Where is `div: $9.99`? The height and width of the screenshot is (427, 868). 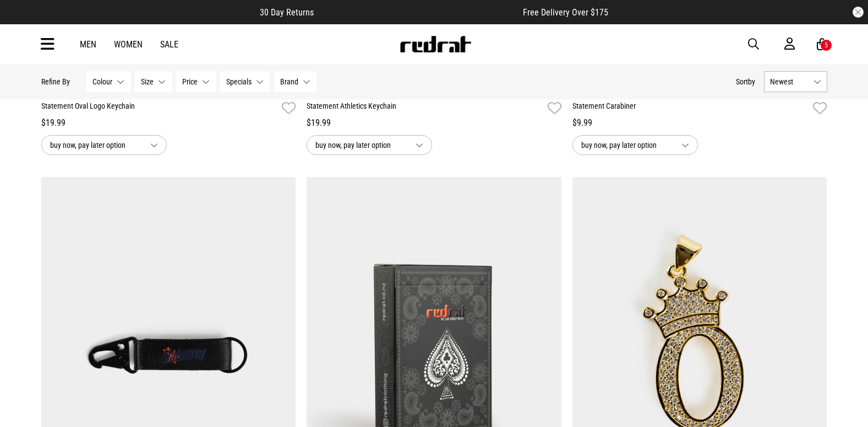
div: $9.99 is located at coordinates (699, 123).